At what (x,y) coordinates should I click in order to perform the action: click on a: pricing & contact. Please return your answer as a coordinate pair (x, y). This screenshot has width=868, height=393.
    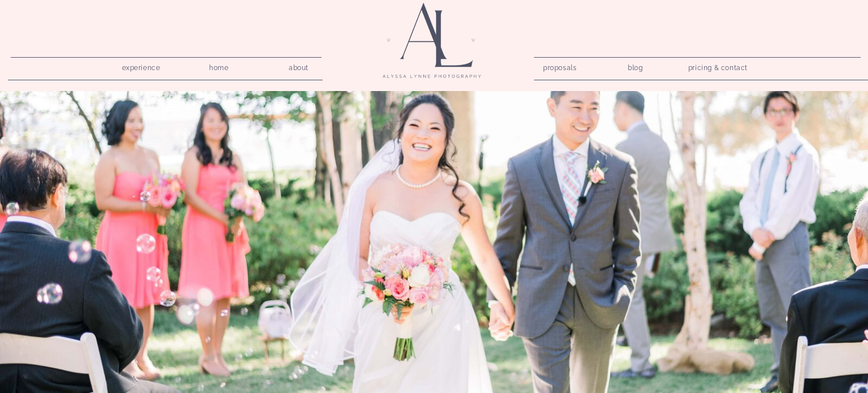
    Looking at the image, I should click on (717, 68).